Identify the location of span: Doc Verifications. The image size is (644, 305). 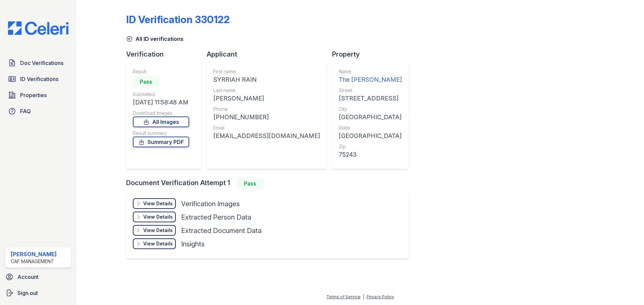
(42, 63).